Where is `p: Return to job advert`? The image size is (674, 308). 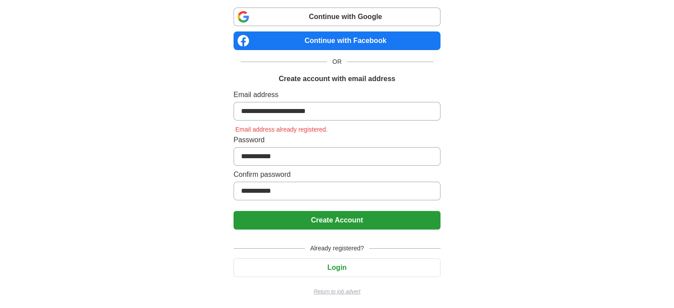 p: Return to job advert is located at coordinates (337, 291).